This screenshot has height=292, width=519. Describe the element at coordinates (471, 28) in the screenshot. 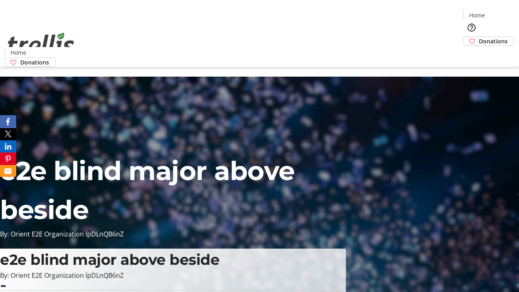

I see `button: Help` at that location.